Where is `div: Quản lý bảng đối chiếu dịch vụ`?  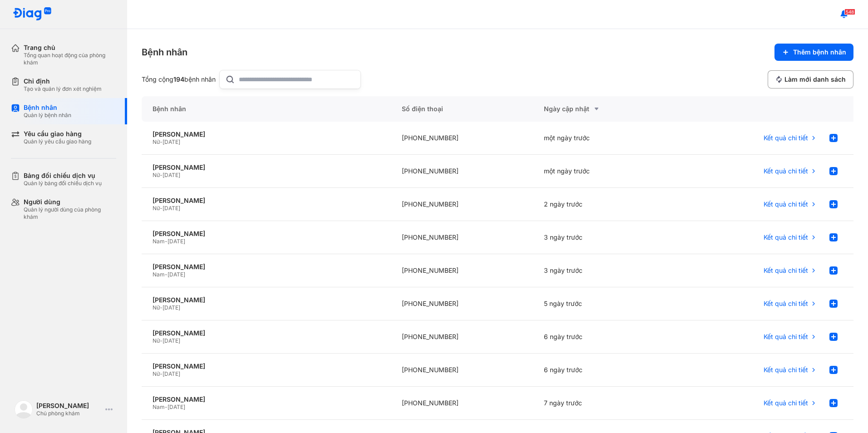
div: Quản lý bảng đối chiếu dịch vụ is located at coordinates (62, 183).